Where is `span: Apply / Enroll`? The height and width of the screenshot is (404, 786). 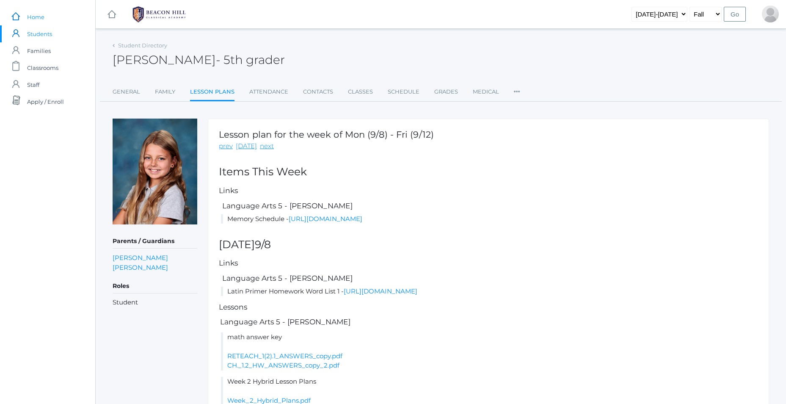 span: Apply / Enroll is located at coordinates (45, 102).